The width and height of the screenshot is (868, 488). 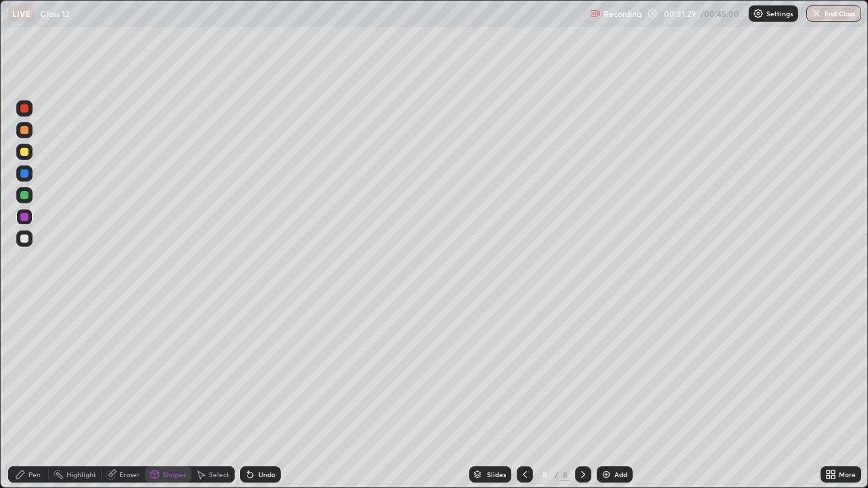 What do you see at coordinates (219, 475) in the screenshot?
I see `div: Select` at bounding box center [219, 475].